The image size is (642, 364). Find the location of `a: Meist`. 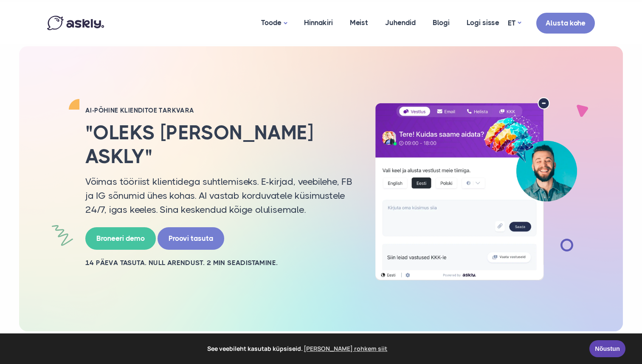

a: Meist is located at coordinates (359, 22).